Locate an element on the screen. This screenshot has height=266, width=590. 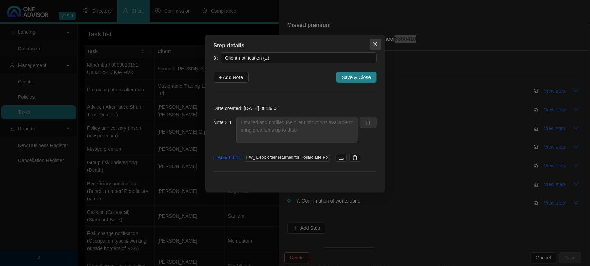
span: + Attach File is located at coordinates (227, 158).